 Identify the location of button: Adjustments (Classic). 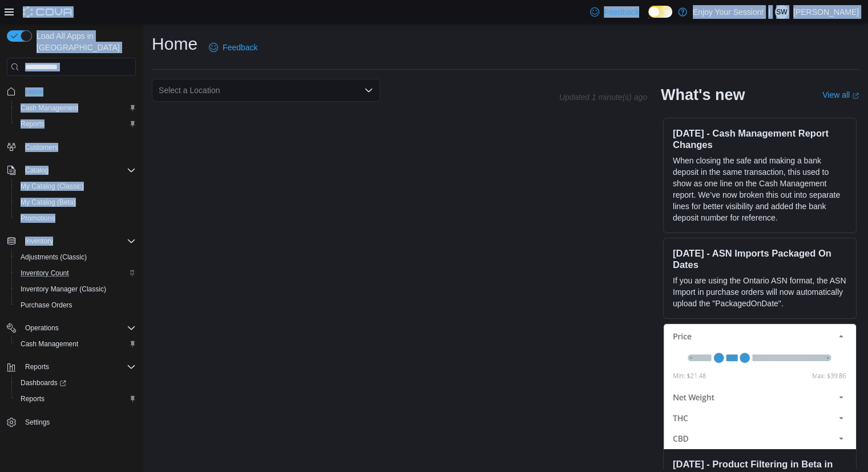
(76, 257).